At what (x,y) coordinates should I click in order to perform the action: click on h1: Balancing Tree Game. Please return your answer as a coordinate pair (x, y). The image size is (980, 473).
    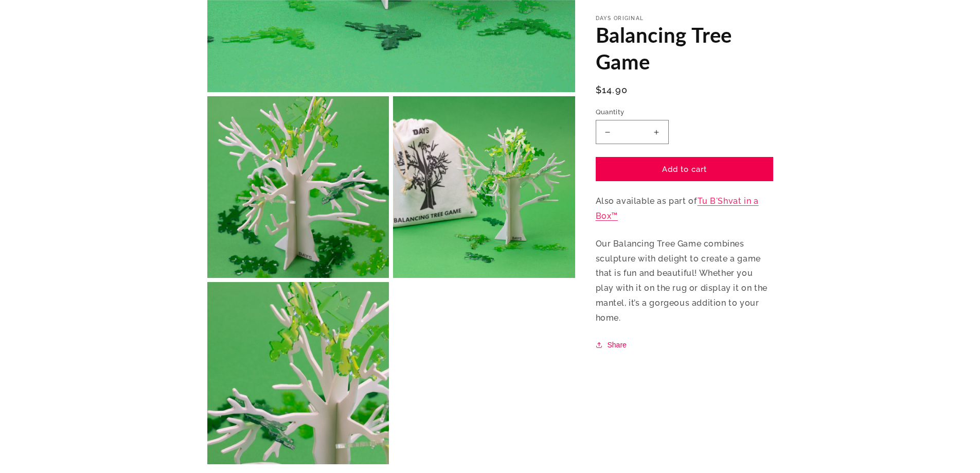
    Looking at the image, I should click on (684, 48).